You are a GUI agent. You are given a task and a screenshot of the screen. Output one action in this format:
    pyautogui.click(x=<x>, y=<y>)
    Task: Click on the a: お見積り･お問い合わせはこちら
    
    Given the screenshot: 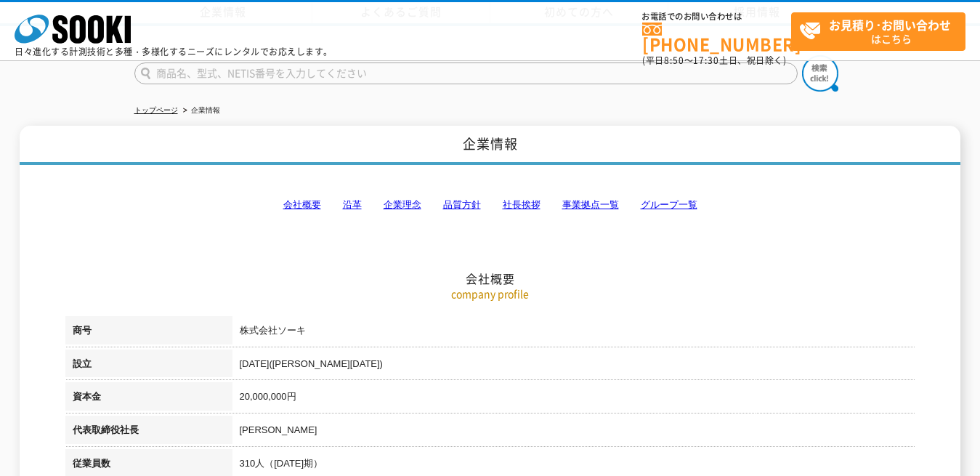 What is the action you would take?
    pyautogui.click(x=879, y=32)
    